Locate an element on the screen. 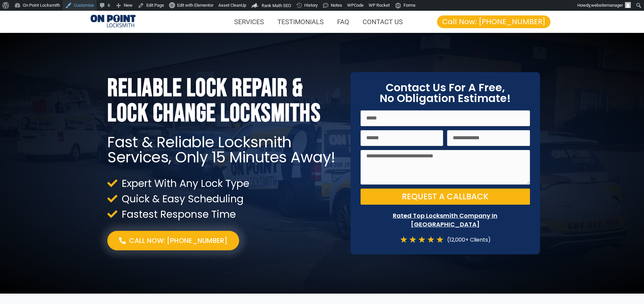  form: On Point Locksmith Victoria Form is located at coordinates (445, 160).